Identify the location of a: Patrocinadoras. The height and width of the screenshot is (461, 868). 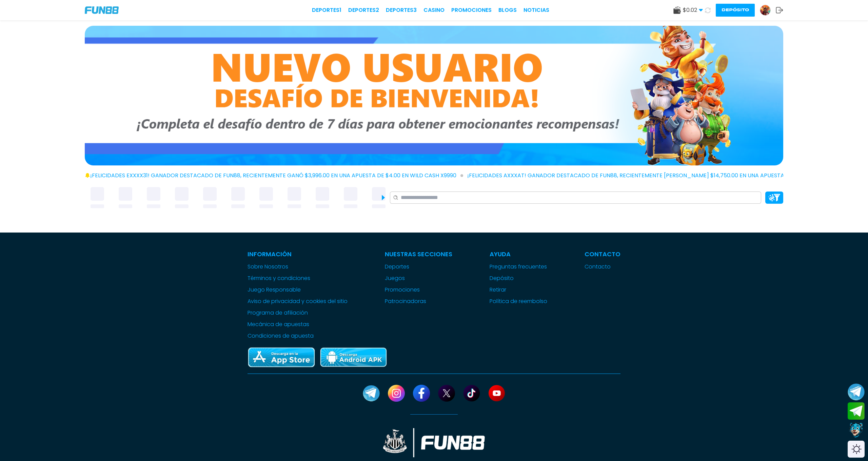
(418, 301).